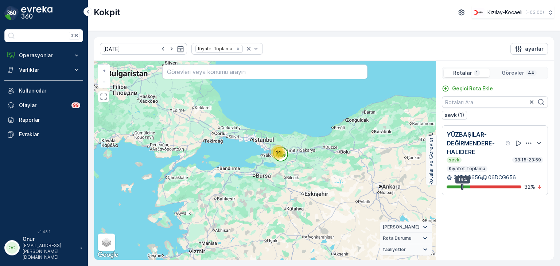  Describe the element at coordinates (44, 55) in the screenshot. I see `button: Operasyonlar` at that location.